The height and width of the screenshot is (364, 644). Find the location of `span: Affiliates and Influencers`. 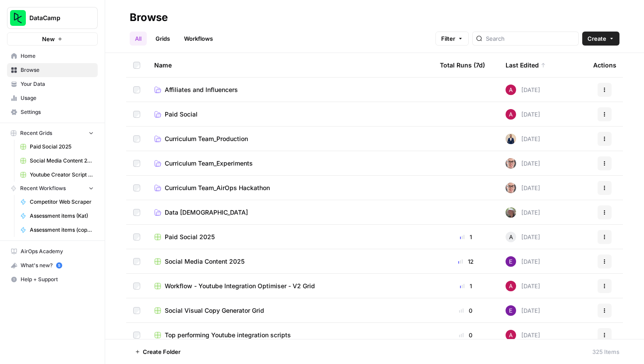

span: Affiliates and Influencers is located at coordinates (201, 90).